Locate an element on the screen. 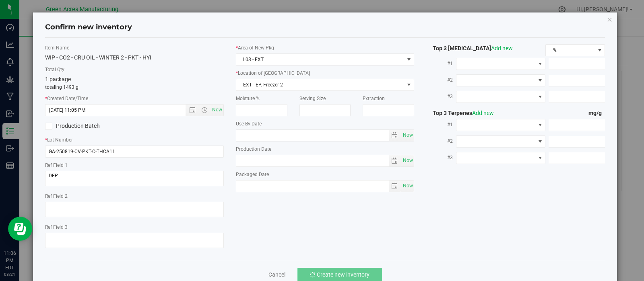  span: Top 3 Terpenes is located at coordinates (460, 113).